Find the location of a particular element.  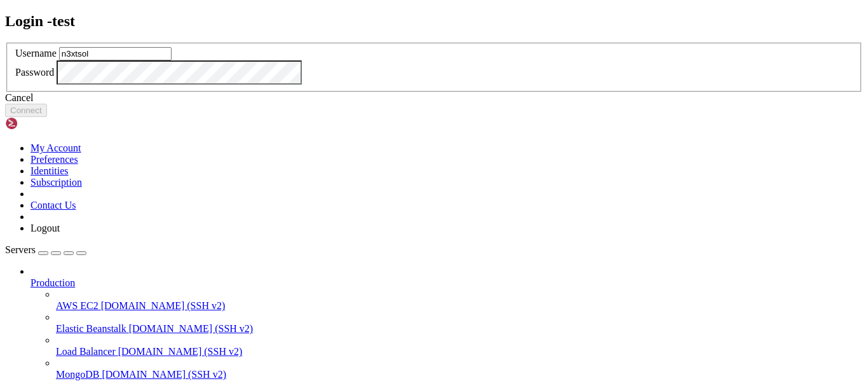

label: Password is located at coordinates (34, 72).